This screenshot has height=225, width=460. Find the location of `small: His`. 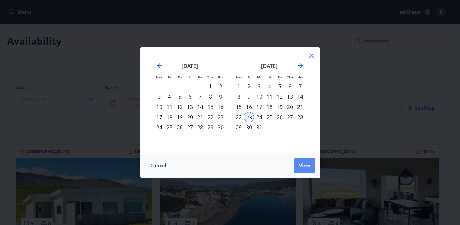

small: His is located at coordinates (300, 77).